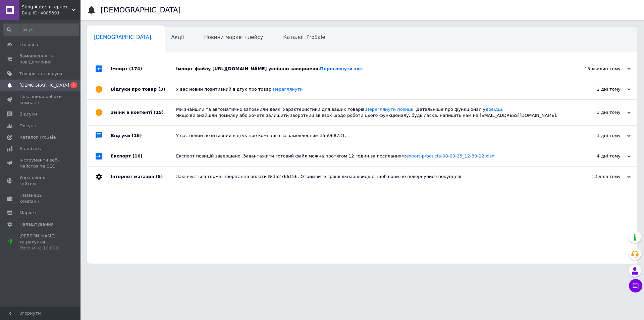 The image size is (644, 320). Describe the element at coordinates (598, 90) in the screenshot. I see `div: 2 дні тому` at that location.